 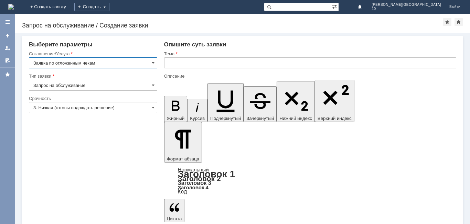 I want to click on button: Нижний индекс, so click(x=295, y=101).